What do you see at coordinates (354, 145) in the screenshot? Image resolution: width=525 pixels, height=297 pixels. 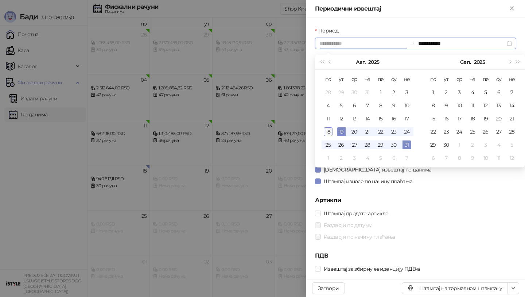 I see `td: 2025-08-27` at bounding box center [354, 145].